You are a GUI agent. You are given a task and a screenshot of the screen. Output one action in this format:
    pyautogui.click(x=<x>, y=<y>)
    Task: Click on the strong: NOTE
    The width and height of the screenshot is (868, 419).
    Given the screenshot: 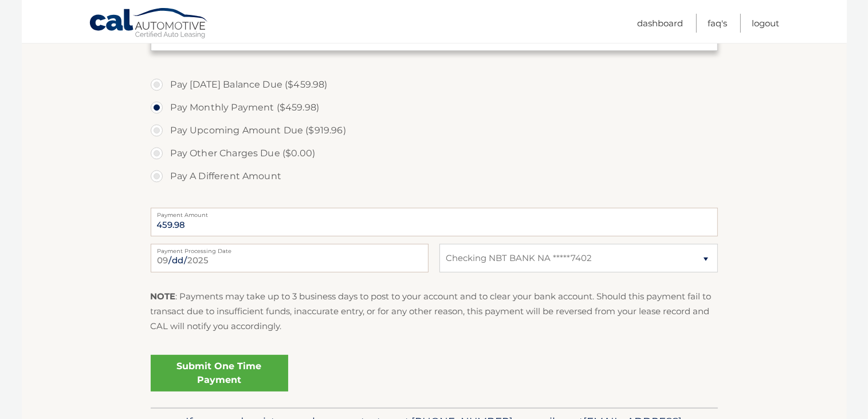 What is the action you would take?
    pyautogui.click(x=163, y=296)
    